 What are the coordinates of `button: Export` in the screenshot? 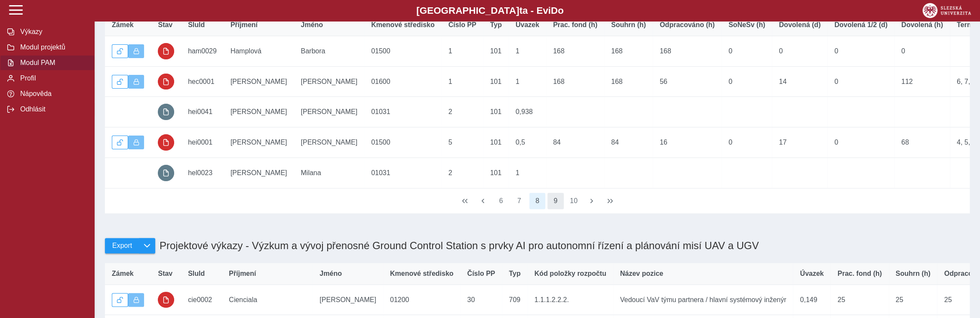 It's located at (122, 246).